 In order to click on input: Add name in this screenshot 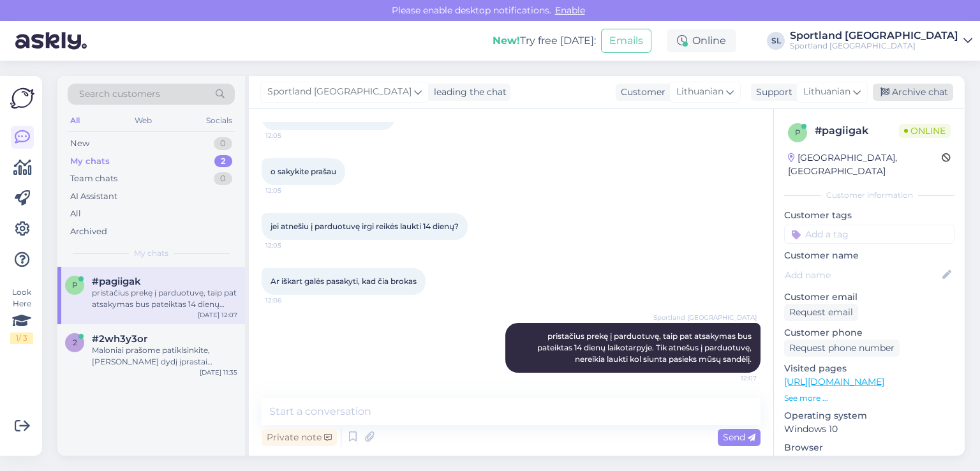, I will do `click(861, 275)`.